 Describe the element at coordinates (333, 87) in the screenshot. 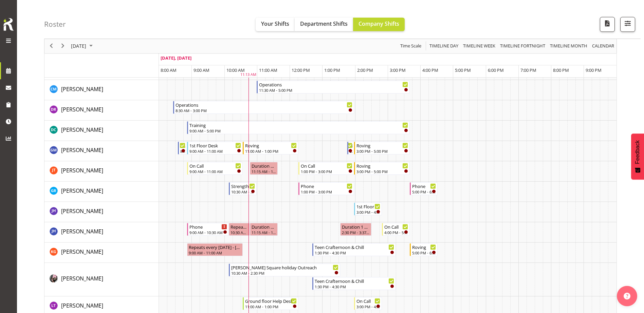

I see `div: Cindy Mulrooney"s event - Operations Begin From Tuesday, September 23, 2025 at 11:30:00 AM GMT+12...` at that location.